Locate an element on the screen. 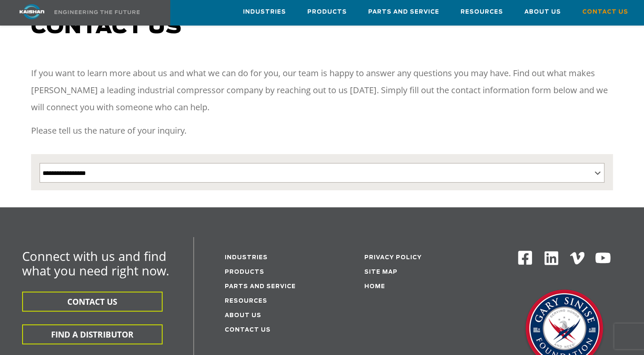  img: Facebook is located at coordinates (525, 257).